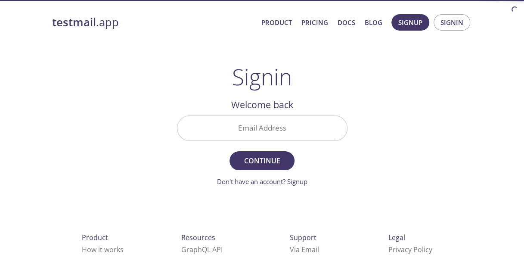 Image resolution: width=524 pixels, height=256 pixels. I want to click on span: Legal, so click(397, 237).